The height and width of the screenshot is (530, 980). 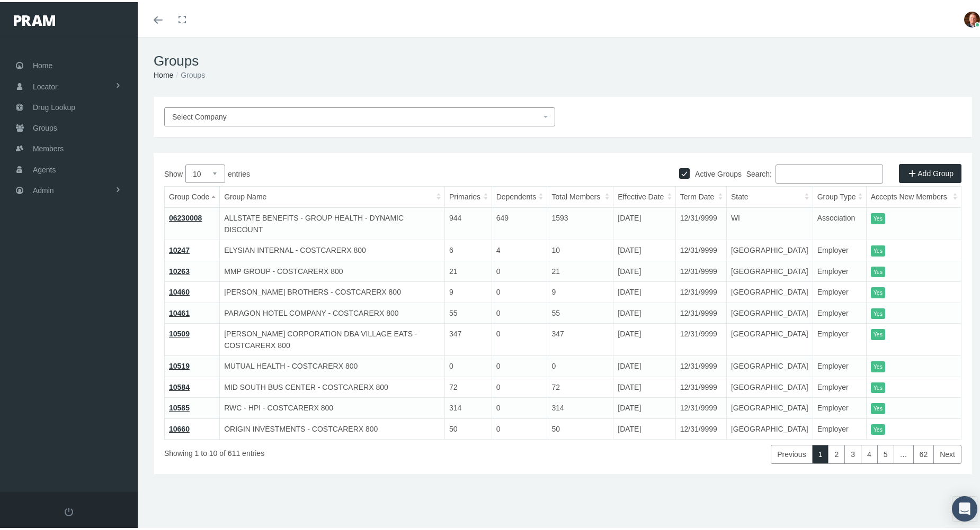 What do you see at coordinates (923, 452) in the screenshot?
I see `a: 62` at bounding box center [923, 452].